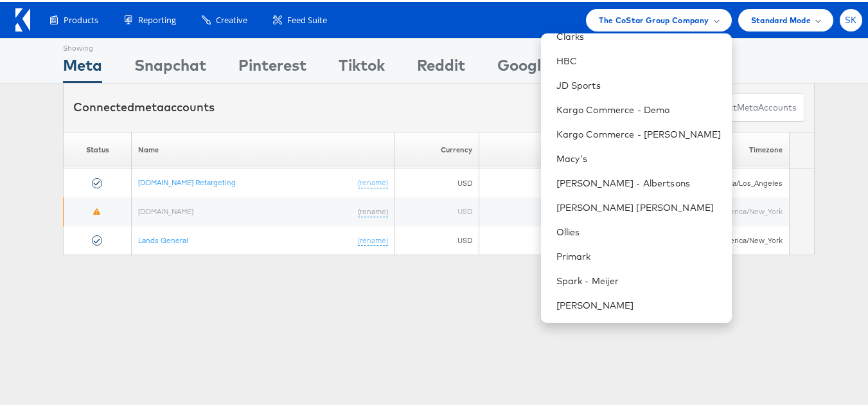 This screenshot has width=868, height=407. What do you see at coordinates (156, 18) in the screenshot?
I see `span: Reporting` at bounding box center [156, 18].